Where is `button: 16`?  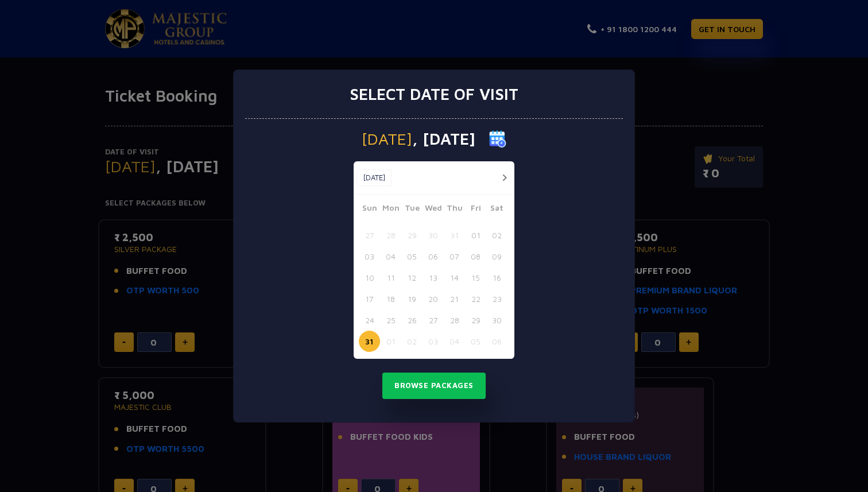 button: 16 is located at coordinates (497, 277).